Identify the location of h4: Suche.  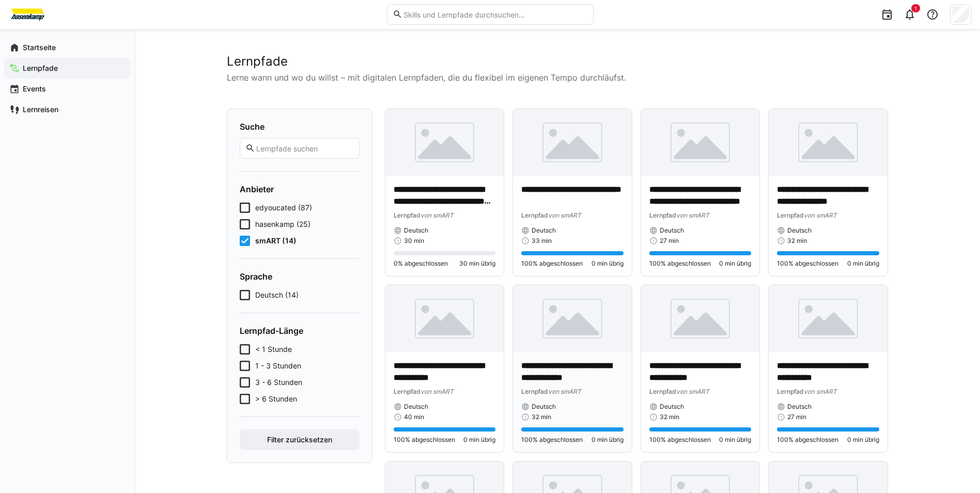
(300, 126).